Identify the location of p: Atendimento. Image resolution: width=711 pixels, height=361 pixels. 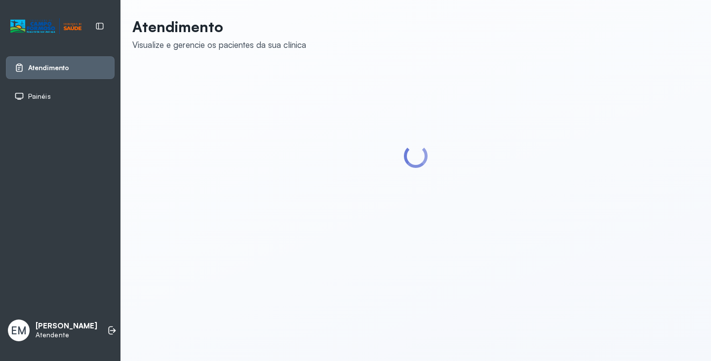
(219, 27).